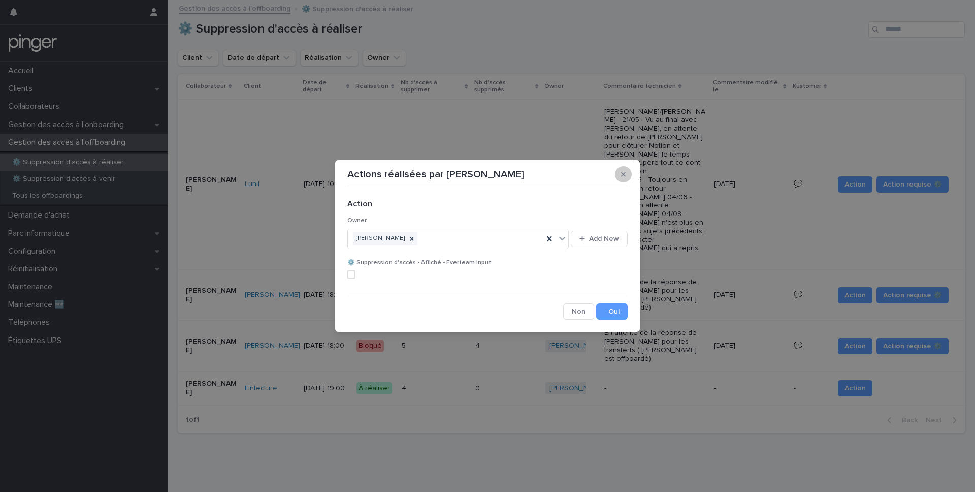  Describe the element at coordinates (488, 204) in the screenshot. I see `h2: Action` at that location.